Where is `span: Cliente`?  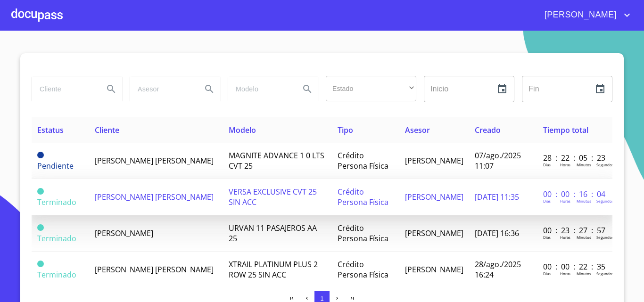
span: Cliente is located at coordinates (107, 130).